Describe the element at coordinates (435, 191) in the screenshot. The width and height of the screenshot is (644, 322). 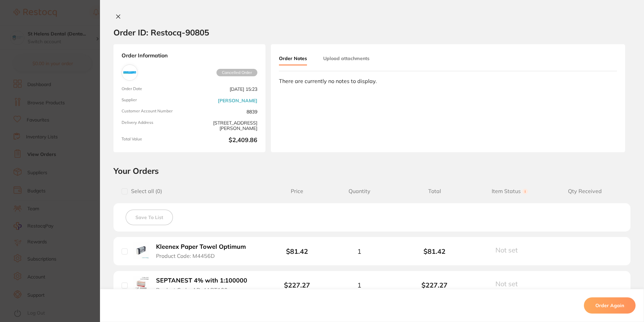
I see `span: Total` at that location.